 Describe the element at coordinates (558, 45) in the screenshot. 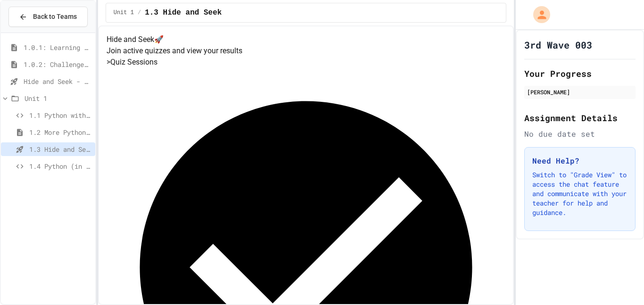

I see `h1: 3rd Wave 003` at that location.